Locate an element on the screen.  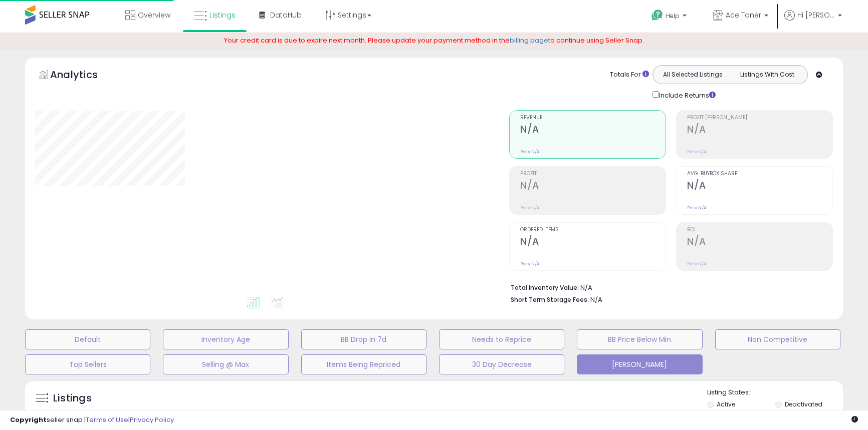
button: Non Competitive is located at coordinates (777, 340).